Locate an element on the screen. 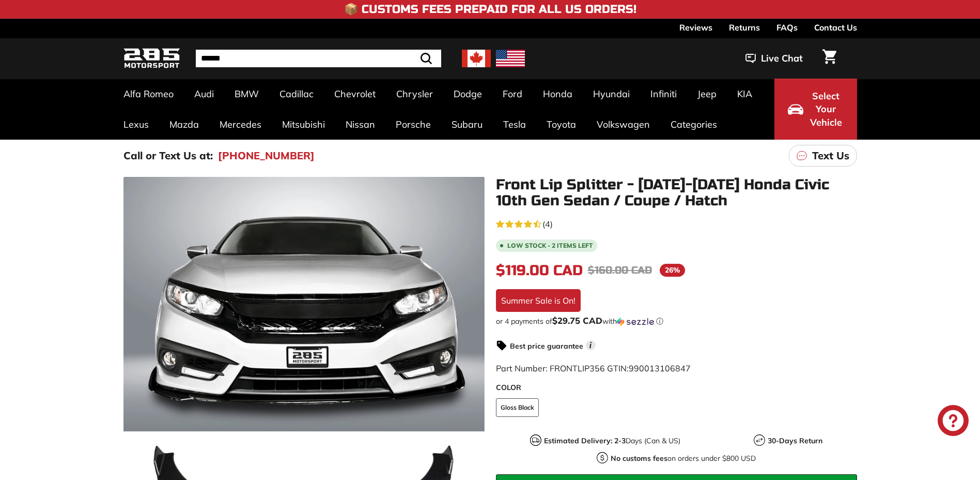  span: $119.00 CAD is located at coordinates (539, 271).